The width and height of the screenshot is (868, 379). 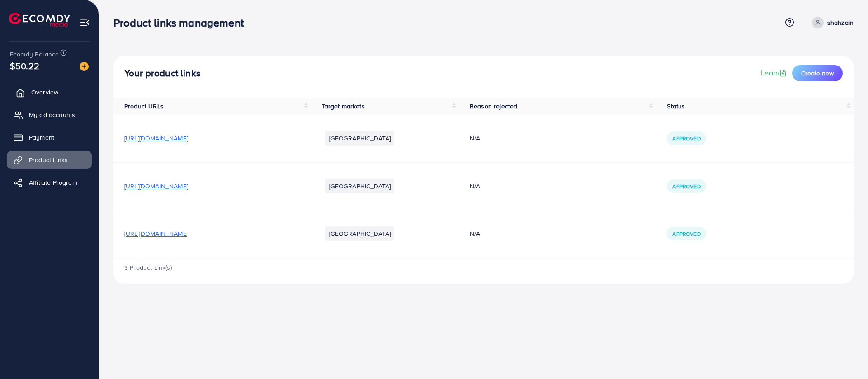 What do you see at coordinates (144, 106) in the screenshot?
I see `span: Product URLs` at bounding box center [144, 106].